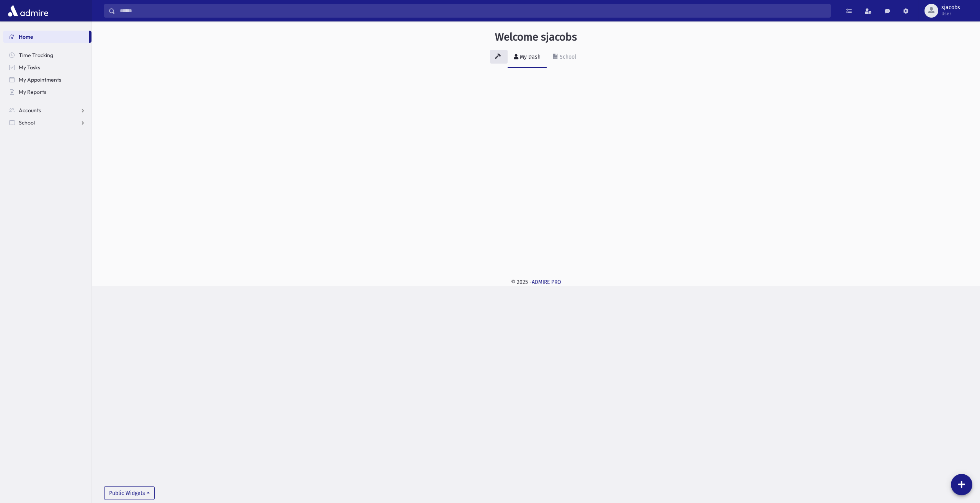 This screenshot has width=980, height=503. Describe the element at coordinates (472, 10) in the screenshot. I see `input: Search` at that location.